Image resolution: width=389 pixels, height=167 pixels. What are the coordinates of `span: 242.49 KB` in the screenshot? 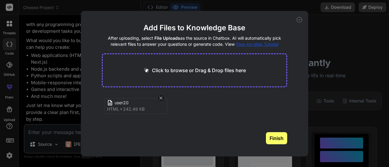 It's located at (134, 109).